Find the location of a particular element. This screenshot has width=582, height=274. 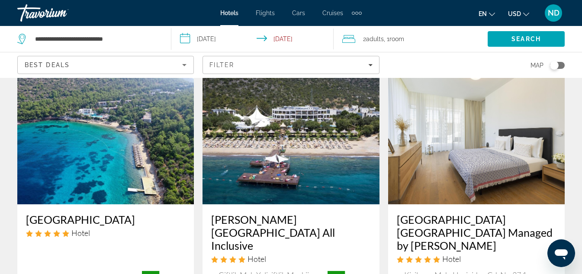

span: Filter is located at coordinates (222, 65).